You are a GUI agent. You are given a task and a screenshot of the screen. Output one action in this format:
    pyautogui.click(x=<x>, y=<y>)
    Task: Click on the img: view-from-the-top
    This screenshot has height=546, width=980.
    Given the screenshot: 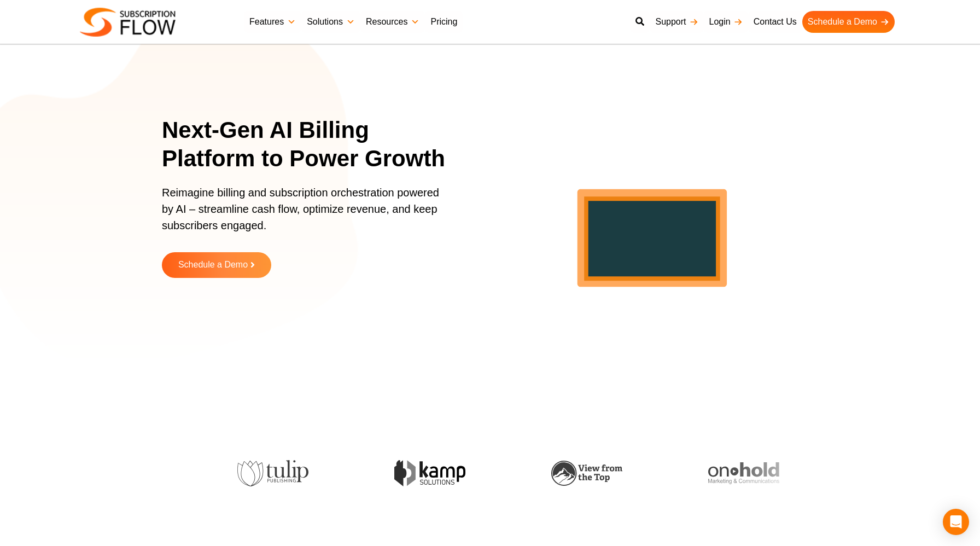 What is the action you would take?
    pyautogui.click(x=577, y=473)
    